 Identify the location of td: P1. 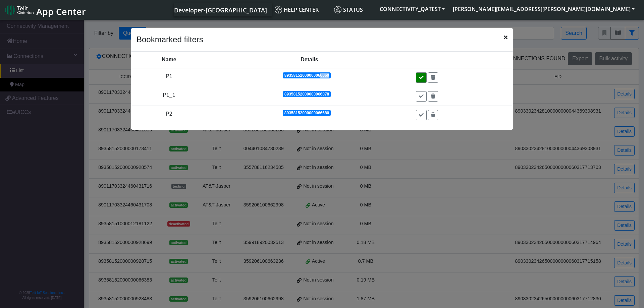
(169, 77).